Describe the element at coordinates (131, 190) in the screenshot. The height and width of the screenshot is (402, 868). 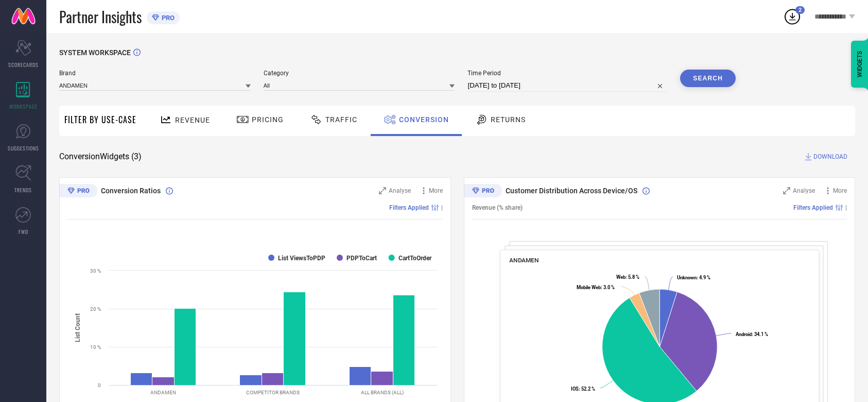
I see `span: Conversion Ratios` at that location.